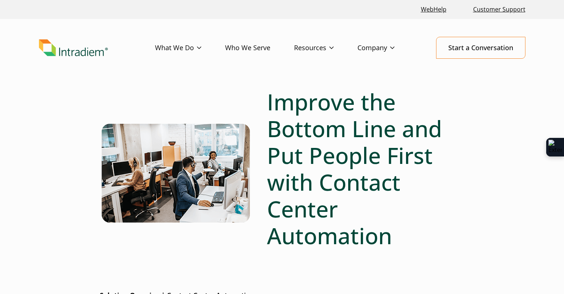  Describe the element at coordinates (97, 48) in the screenshot. I see `a: Link to homepage of Intradiem` at that location.